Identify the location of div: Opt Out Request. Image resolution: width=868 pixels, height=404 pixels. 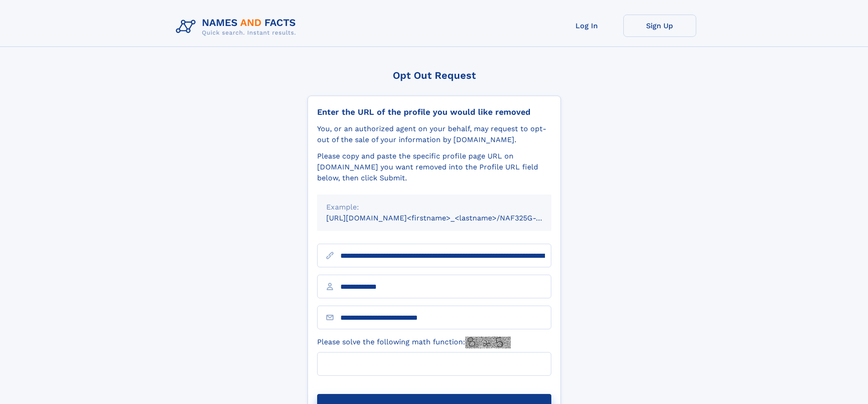
(434, 75).